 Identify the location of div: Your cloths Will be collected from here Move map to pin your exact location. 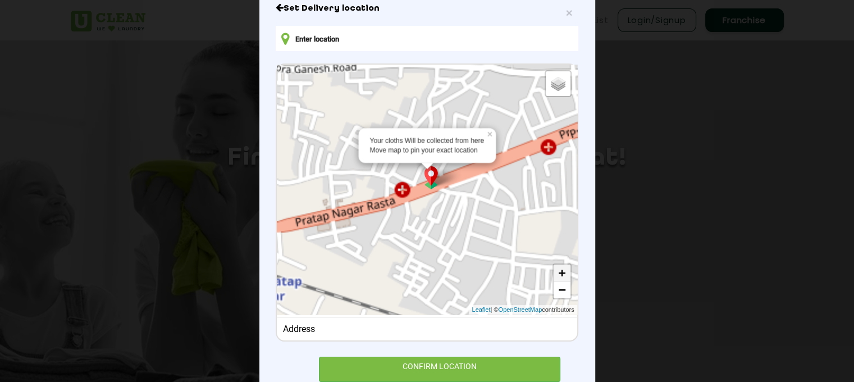
(427, 145).